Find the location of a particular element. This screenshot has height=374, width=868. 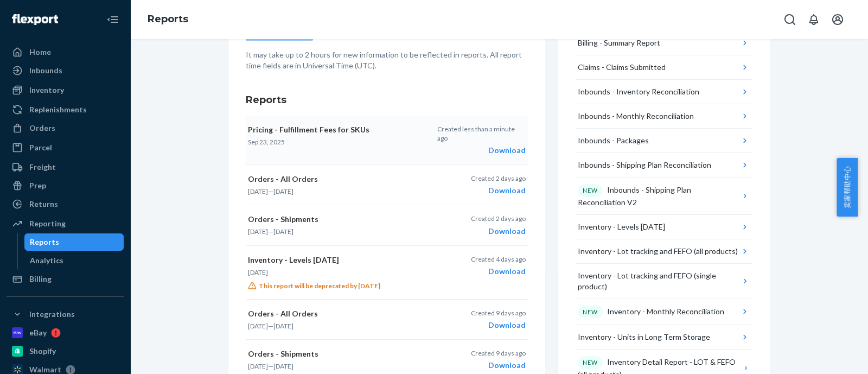

div: Inventory - Units in Long Term Storage is located at coordinates (643, 337).